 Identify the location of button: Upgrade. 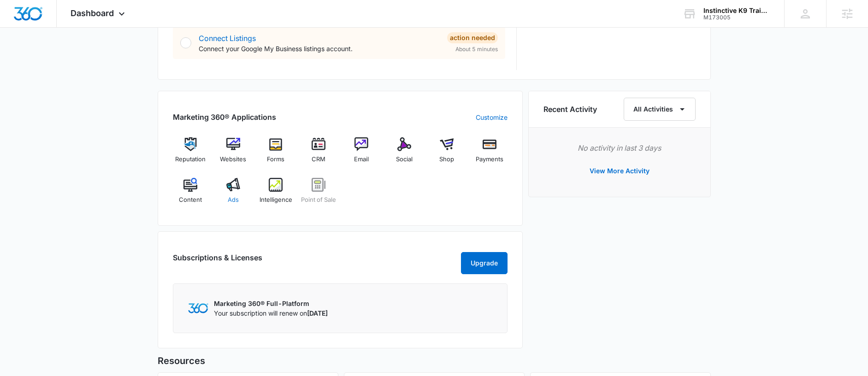
(484, 263).